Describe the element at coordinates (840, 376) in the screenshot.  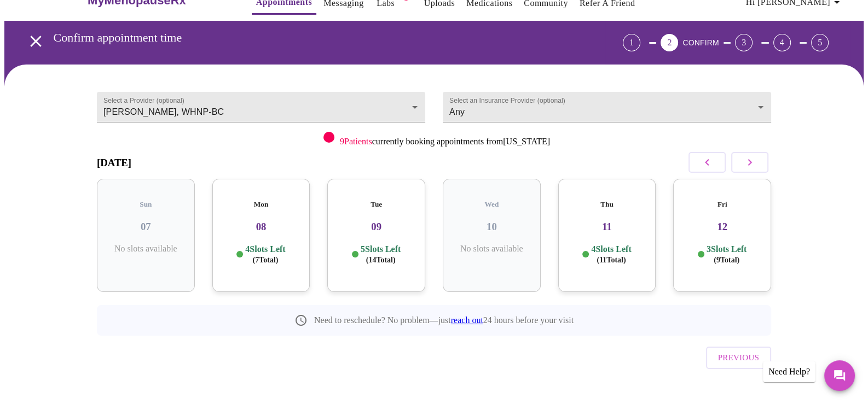
I see `button: Messages` at that location.